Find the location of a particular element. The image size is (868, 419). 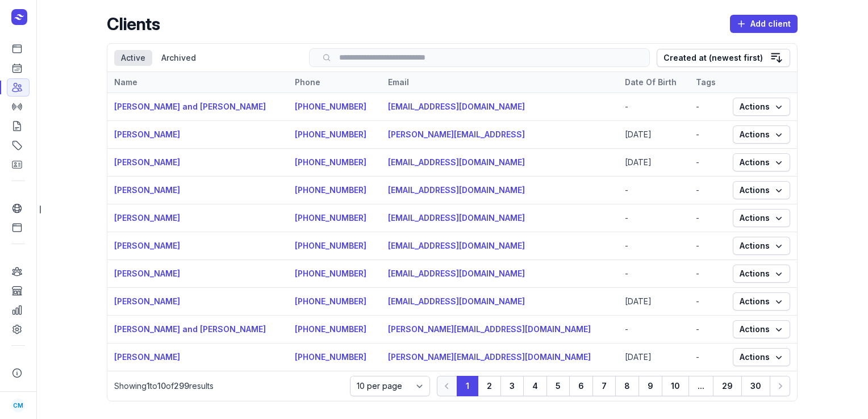

button: Add client is located at coordinates (764, 24).